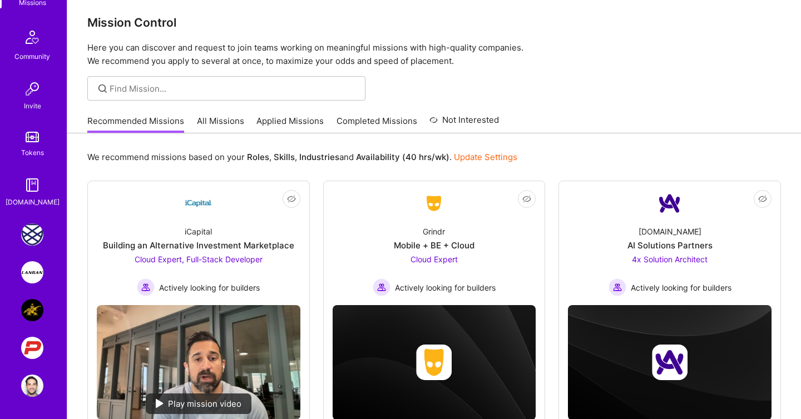 This screenshot has width=801, height=419. What do you see at coordinates (32, 348) in the screenshot?
I see `a: PCarMarket: Car Marketplace Web App Redesign` at bounding box center [32, 348].